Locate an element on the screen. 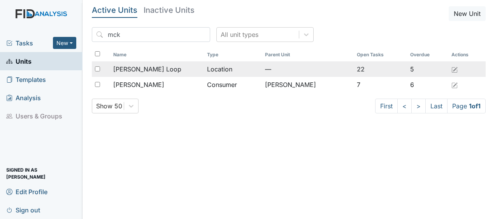 The width and height of the screenshot is (495, 219). button: New Unit is located at coordinates (467, 14).